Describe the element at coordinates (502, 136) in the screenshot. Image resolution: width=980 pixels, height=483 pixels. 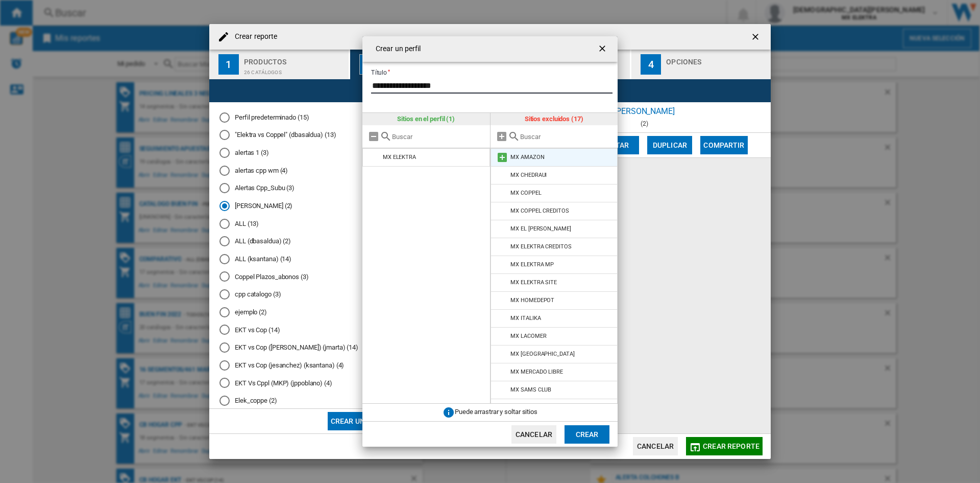
I see `md-icon: Añadir todos` at that location.